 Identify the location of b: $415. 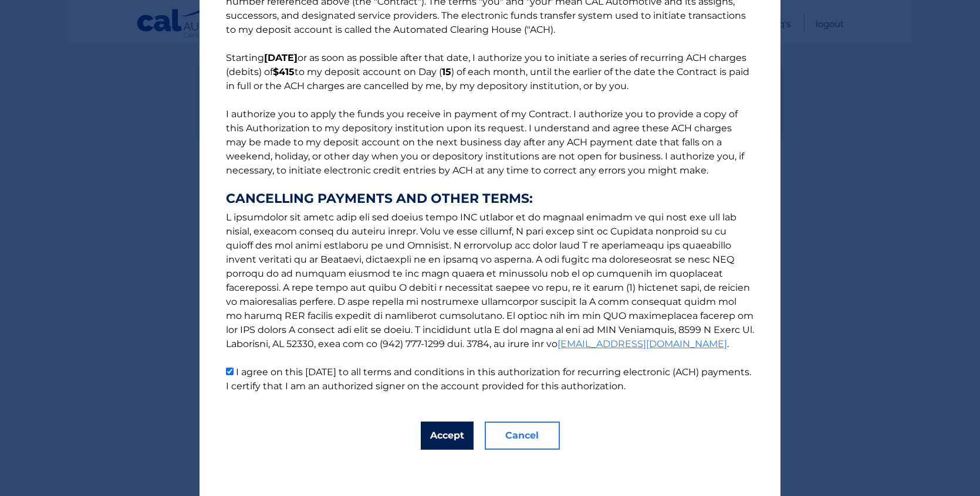
(283, 72).